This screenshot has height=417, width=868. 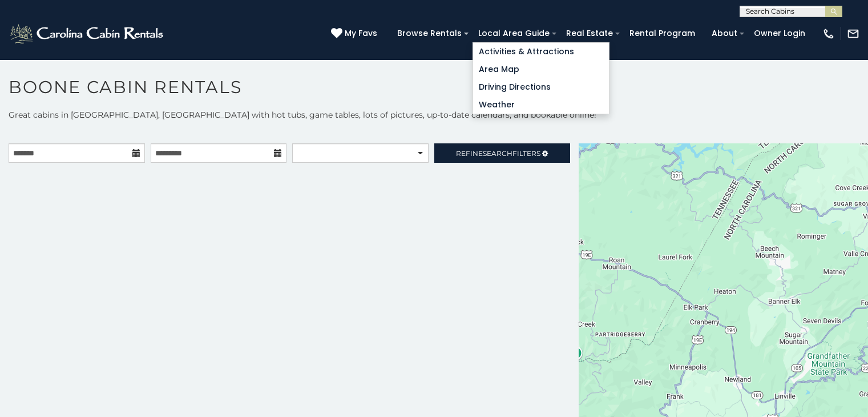 I want to click on a: Real Estate, so click(x=589, y=33).